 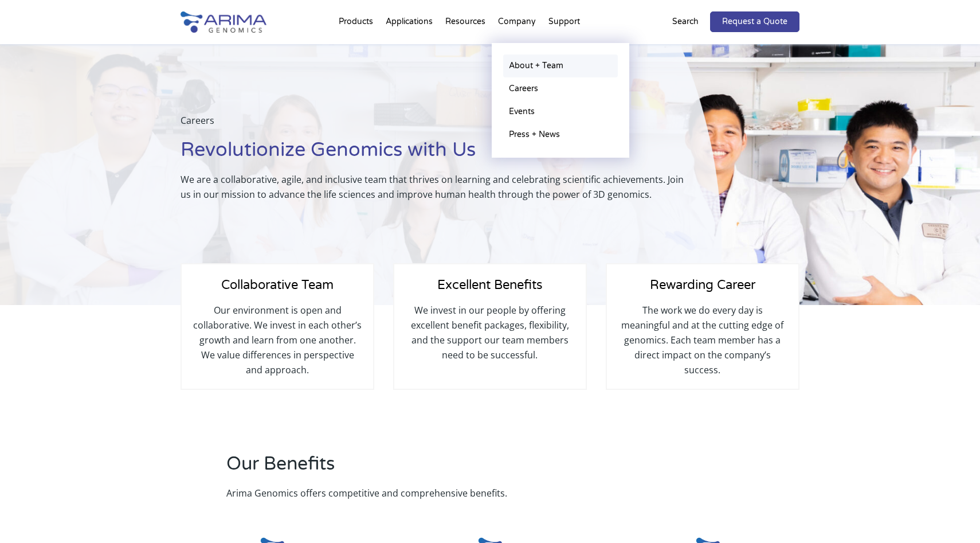 What do you see at coordinates (703, 340) in the screenshot?
I see `p: The work we do every day is meaningful and at the cutting edge of genomics. Each team member has ...` at bounding box center [703, 340].